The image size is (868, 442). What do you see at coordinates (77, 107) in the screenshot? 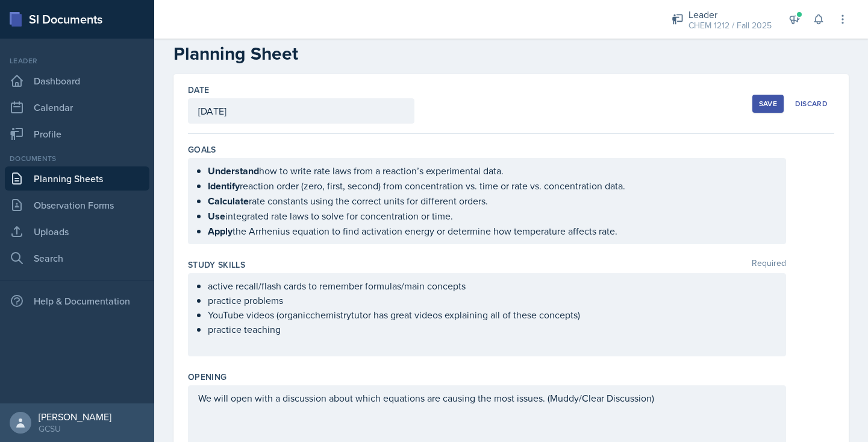
I see `a: Calendar` at bounding box center [77, 107].